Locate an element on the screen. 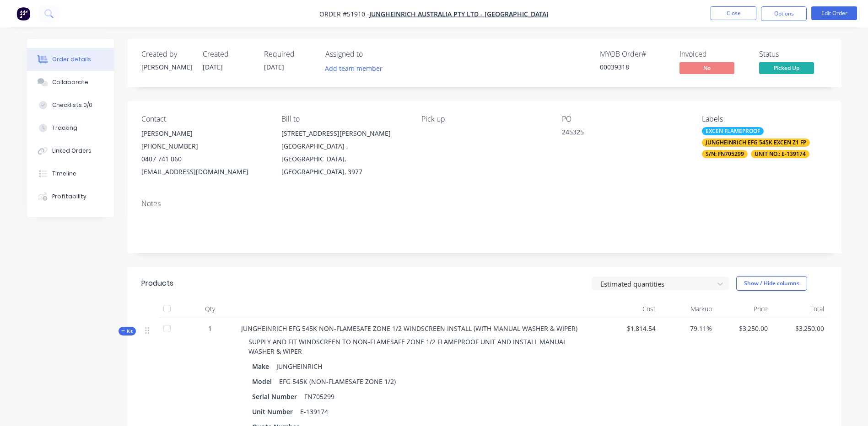 The width and height of the screenshot is (868, 426). div: MYOB Order # is located at coordinates (634, 54).